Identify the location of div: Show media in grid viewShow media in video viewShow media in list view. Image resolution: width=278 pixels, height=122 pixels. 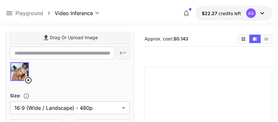
(255, 39).